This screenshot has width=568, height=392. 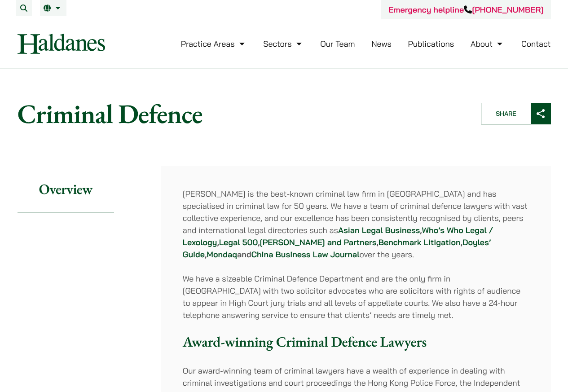 What do you see at coordinates (379, 229) in the screenshot?
I see `strong: Asian Legal Business` at bounding box center [379, 229].